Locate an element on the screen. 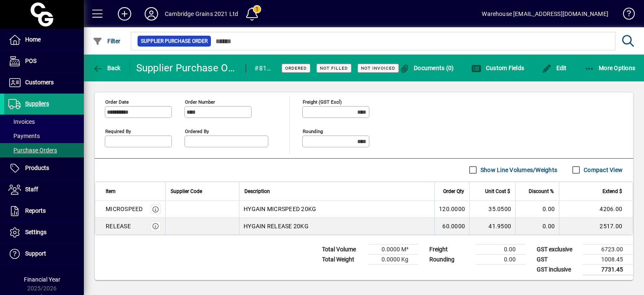 The height and width of the screenshot is (295, 644). a: Purchase Orders is located at coordinates (44, 150).